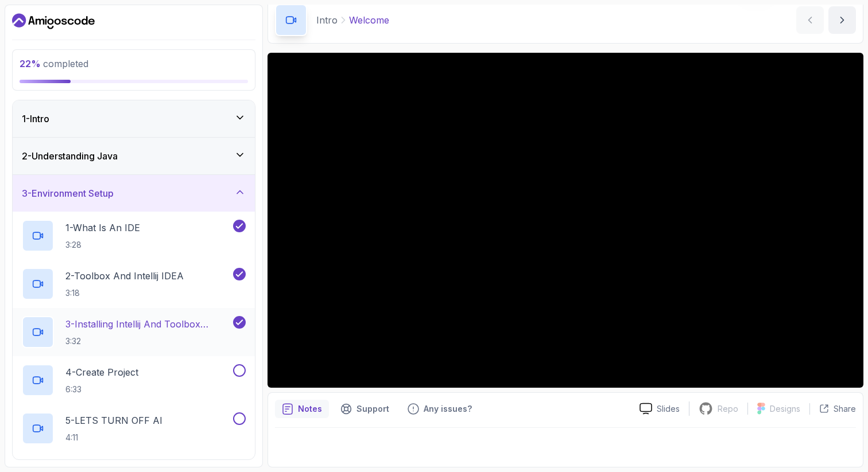 The height and width of the screenshot is (472, 868). What do you see at coordinates (844, 410) in the screenshot?
I see `p: Share` at bounding box center [844, 410].